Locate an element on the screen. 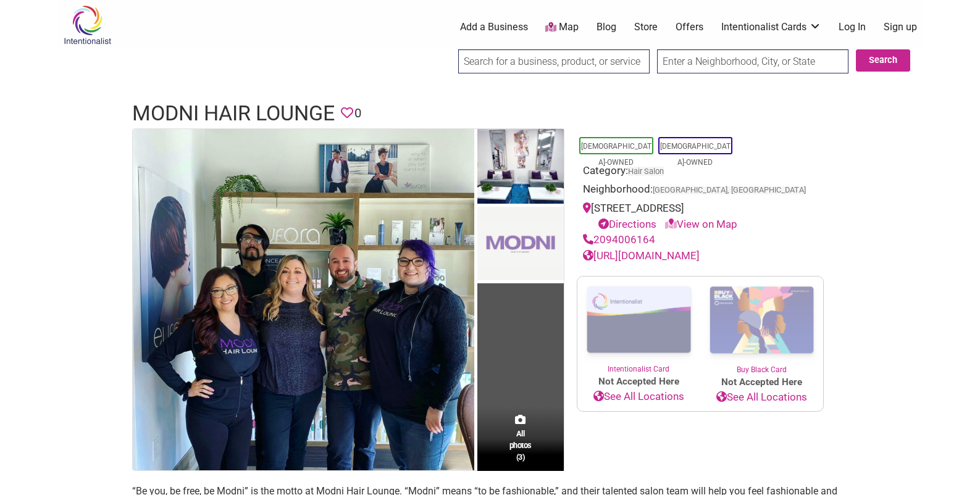  a: Buy Black Card is located at coordinates (762, 326).